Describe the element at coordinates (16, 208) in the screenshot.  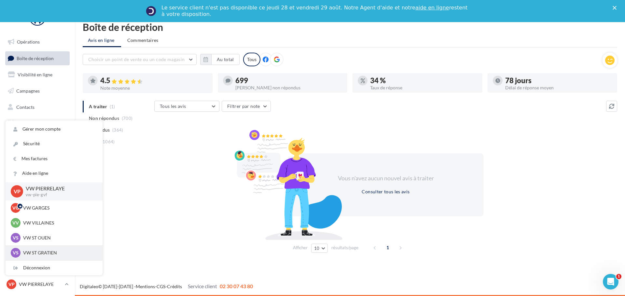
I see `span: VG` at that location.